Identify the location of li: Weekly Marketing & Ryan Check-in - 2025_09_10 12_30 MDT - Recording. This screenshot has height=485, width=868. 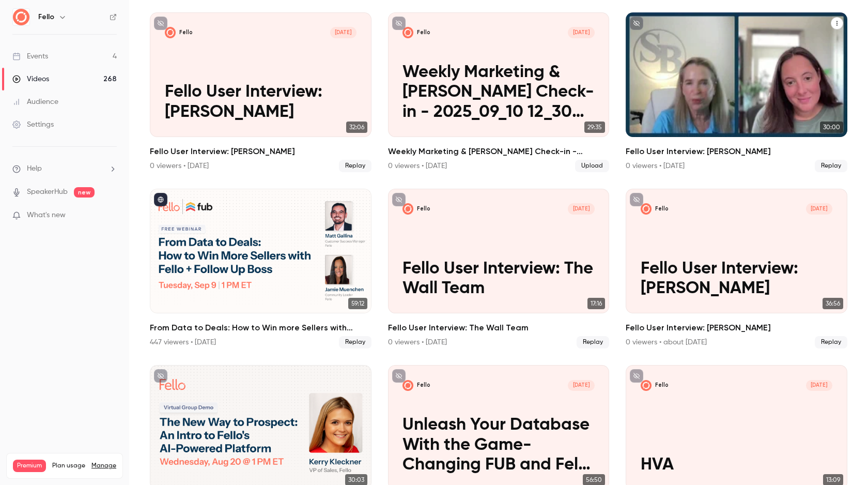
(499, 92).